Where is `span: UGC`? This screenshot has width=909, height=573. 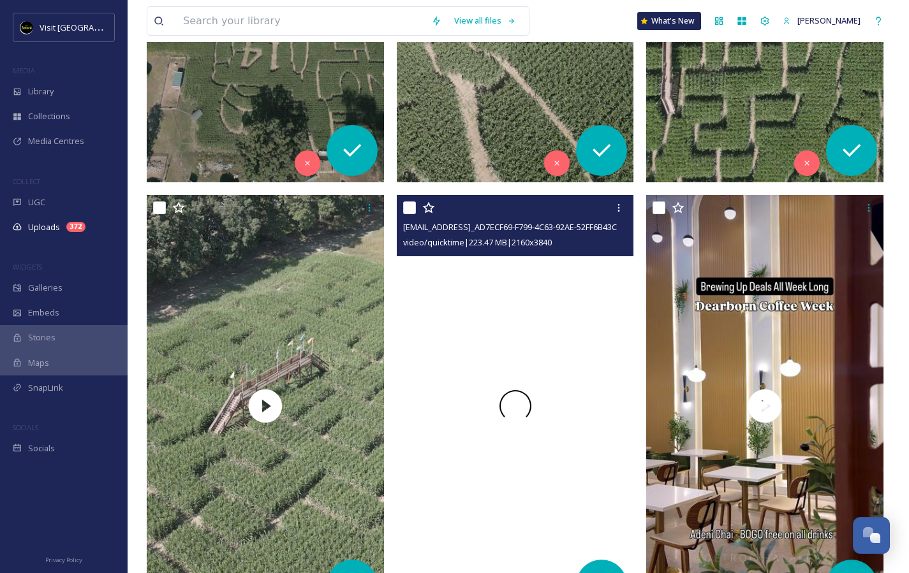
span: UGC is located at coordinates (36, 202).